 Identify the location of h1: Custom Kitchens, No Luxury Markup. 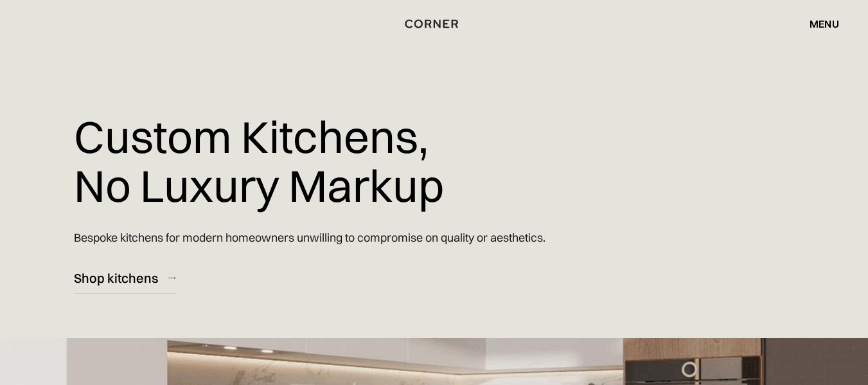
(259, 160).